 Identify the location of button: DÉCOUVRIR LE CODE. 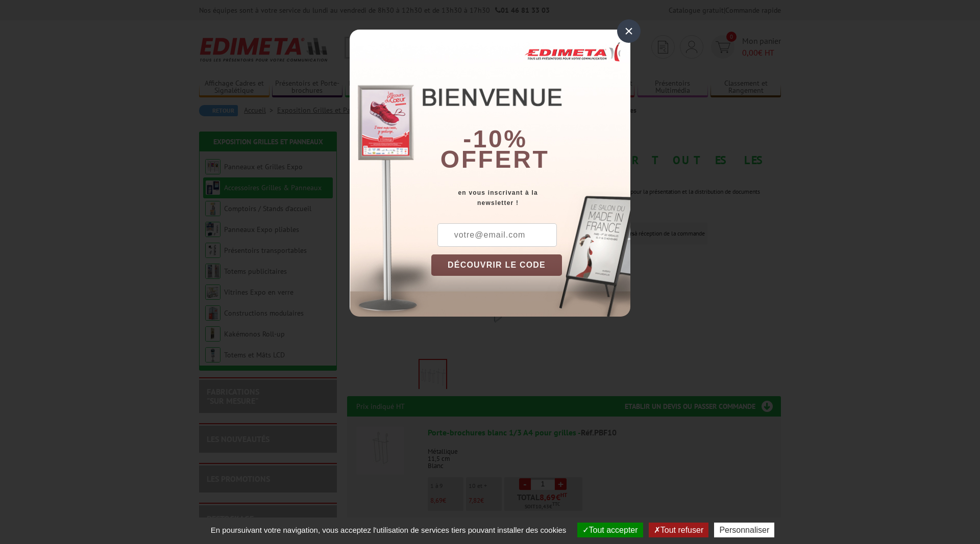
(497, 266).